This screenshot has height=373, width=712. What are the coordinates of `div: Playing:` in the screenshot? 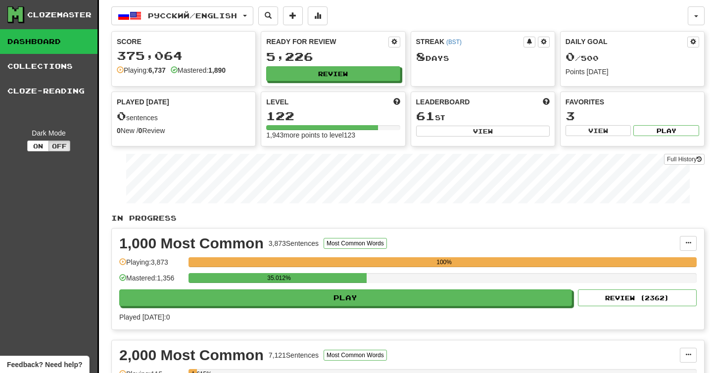 It's located at (141, 70).